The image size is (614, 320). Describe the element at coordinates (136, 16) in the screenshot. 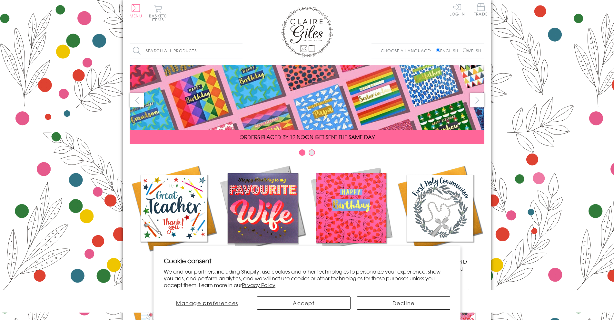

I see `span: Menu` at that location.